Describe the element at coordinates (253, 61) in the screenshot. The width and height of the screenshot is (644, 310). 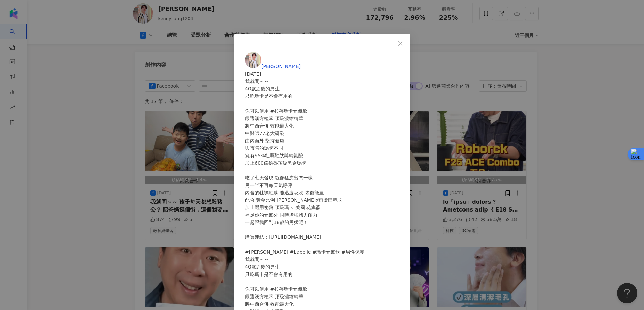
I see `img: KOL Avatar` at that location.